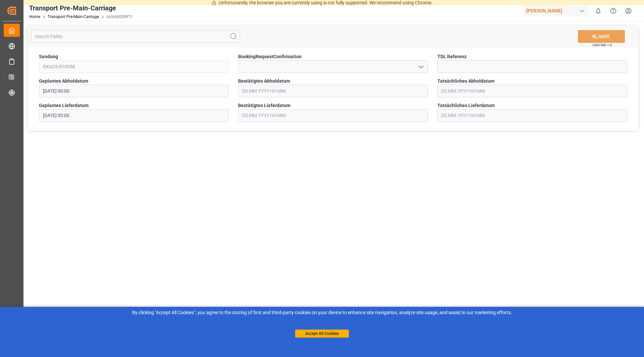 Image resolution: width=644 pixels, height=357 pixels. Describe the element at coordinates (451, 56) in the screenshot. I see `span: TDL Referenz` at that location.